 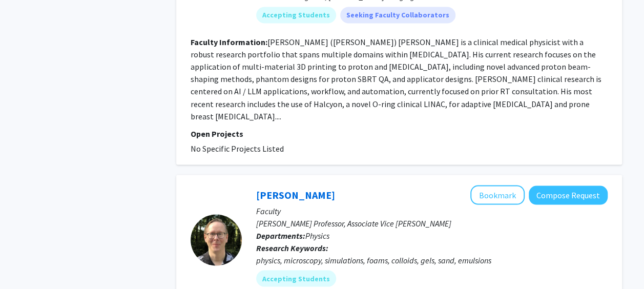 I want to click on b: Research Keywords:, so click(x=292, y=248).